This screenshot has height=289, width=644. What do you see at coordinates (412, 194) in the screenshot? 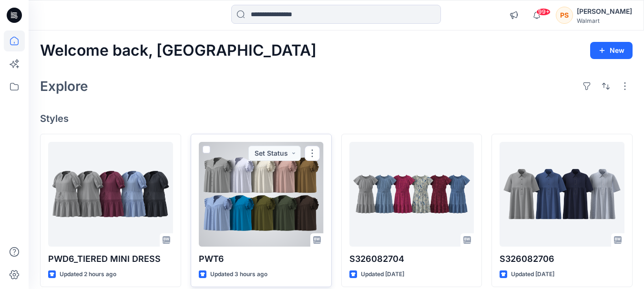
I see `a: S326082704` at bounding box center [412, 194].